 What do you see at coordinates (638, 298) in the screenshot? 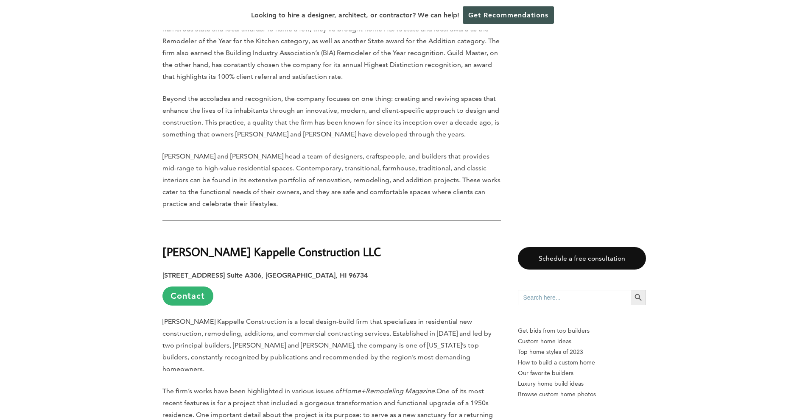
I see `svg: Search` at bounding box center [638, 298].